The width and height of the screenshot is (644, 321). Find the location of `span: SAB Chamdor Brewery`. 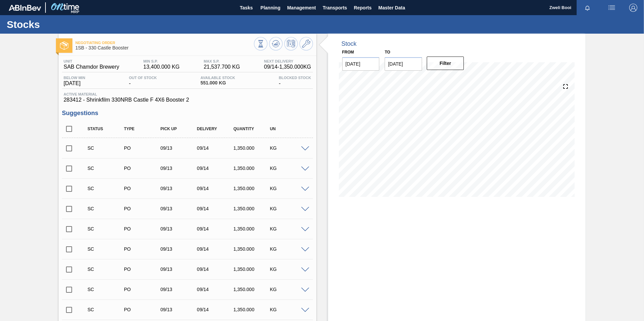

span: SAB Chamdor Brewery is located at coordinates (91, 67).